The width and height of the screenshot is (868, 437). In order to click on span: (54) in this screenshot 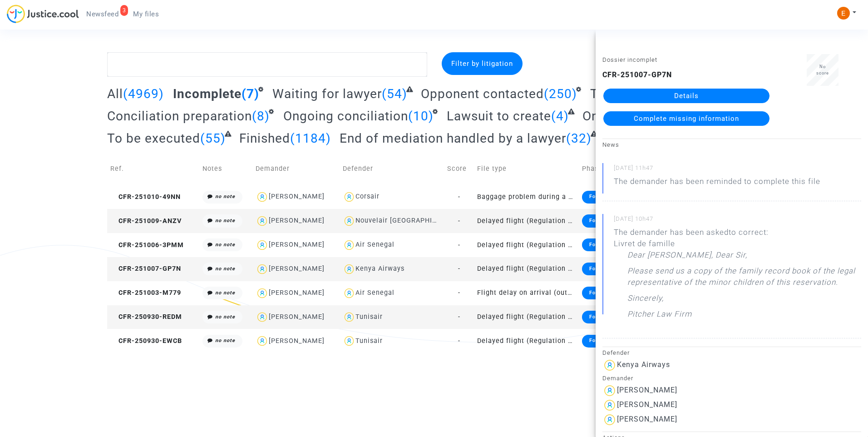, I will do `click(395, 94)`.